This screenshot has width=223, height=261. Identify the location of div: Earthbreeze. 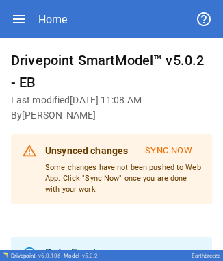
(206, 256).